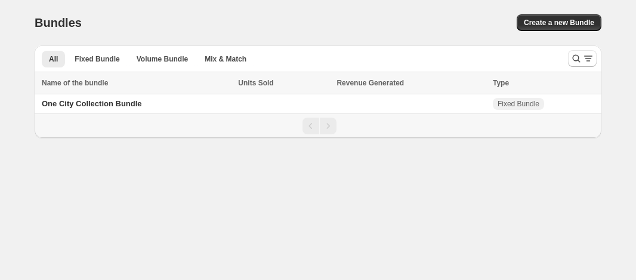  Describe the element at coordinates (92, 103) in the screenshot. I see `span: One City Collection Bundle` at that location.